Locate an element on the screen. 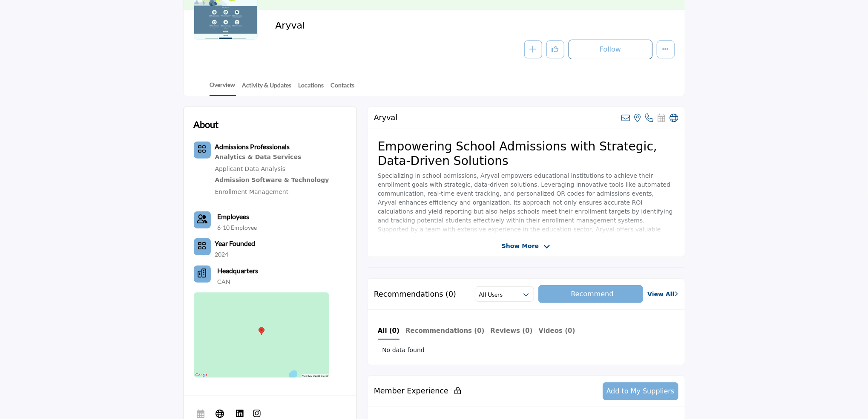 The height and width of the screenshot is (419, 868). a: View All is located at coordinates (663, 294).